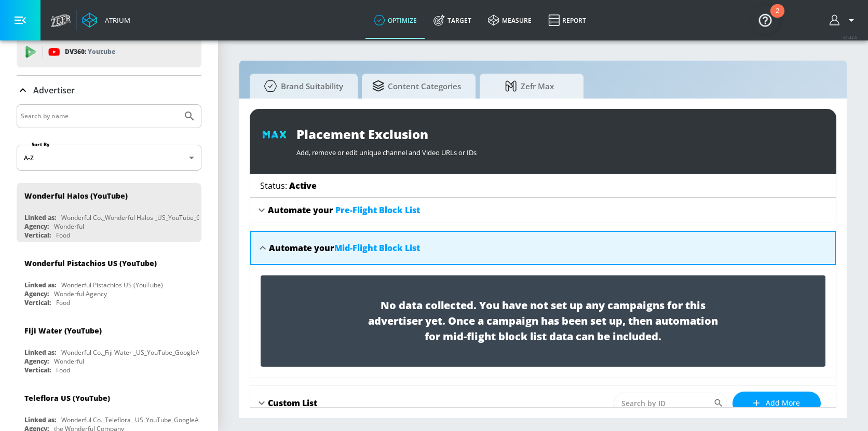 The width and height of the screenshot is (868, 431). What do you see at coordinates (510, 21) in the screenshot?
I see `a: measure` at bounding box center [510, 21].